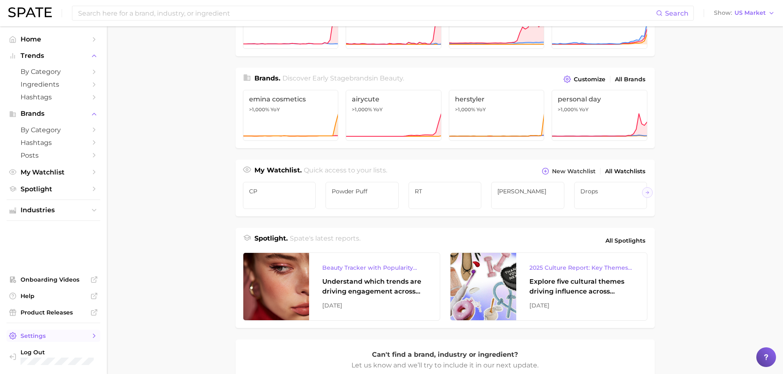 Image resolution: width=783 pixels, height=374 pixels. Describe the element at coordinates (610, 196) in the screenshot. I see `a: Drops` at that location.